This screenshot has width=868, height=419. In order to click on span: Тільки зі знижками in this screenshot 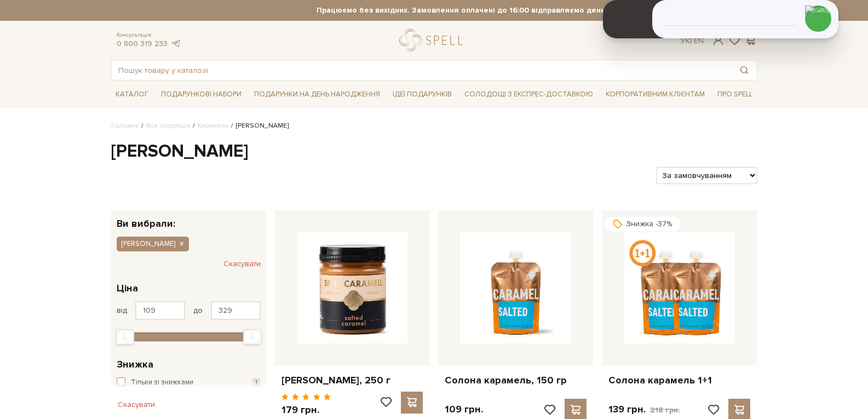, I will do `click(162, 383)`.